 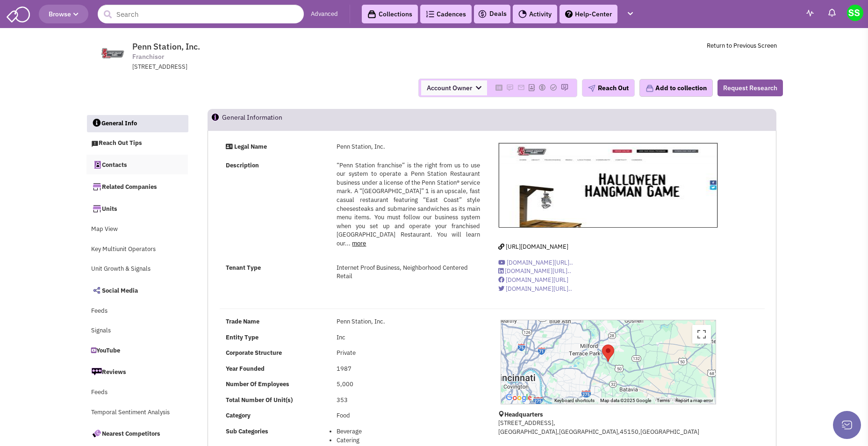 What do you see at coordinates (372, 14) in the screenshot?
I see `img: icon-collection-lavender-black.svg` at bounding box center [372, 14].